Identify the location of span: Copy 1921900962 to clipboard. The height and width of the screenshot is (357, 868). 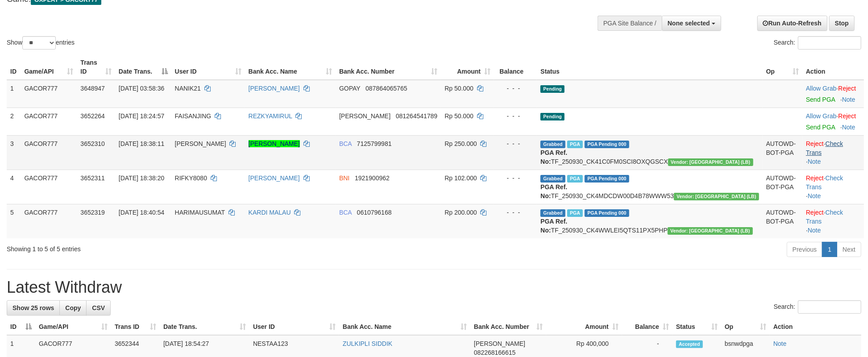
(373, 178).